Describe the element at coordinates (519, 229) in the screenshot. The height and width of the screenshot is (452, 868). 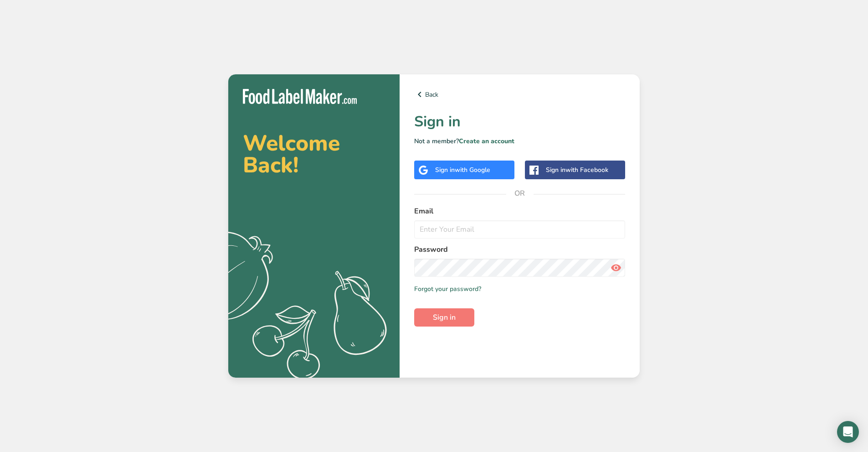
I see `input: Enter Your Email` at that location.